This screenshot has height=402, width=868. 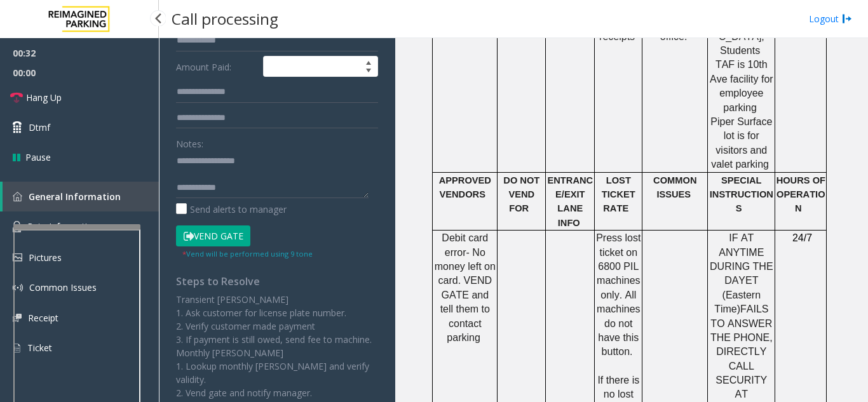 What do you see at coordinates (619, 295) in the screenshot?
I see `span: Press lost ticket on 6800 PIL machines only. All machines do not have this button.` at bounding box center [619, 295].